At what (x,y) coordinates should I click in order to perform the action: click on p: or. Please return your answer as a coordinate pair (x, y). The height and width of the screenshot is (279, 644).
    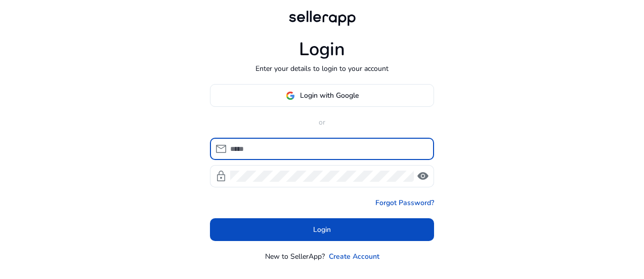
    Looking at the image, I should click on (322, 122).